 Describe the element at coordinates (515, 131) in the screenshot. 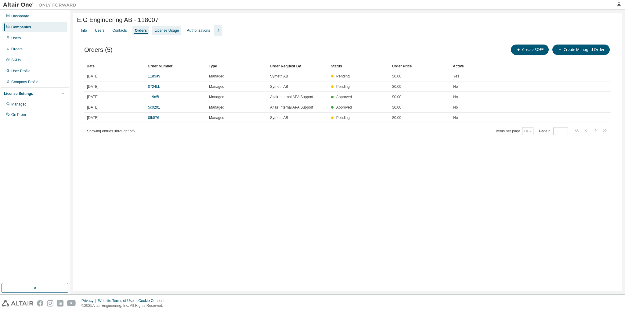

I see `span: Items per page` at that location.